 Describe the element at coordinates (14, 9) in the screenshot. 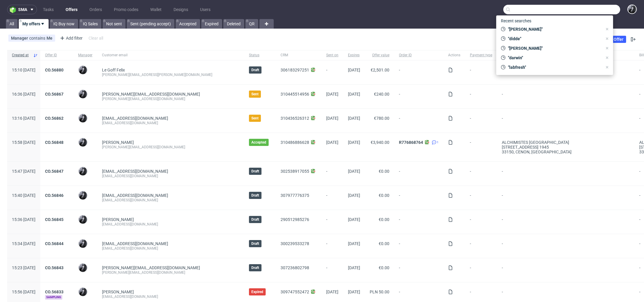

I see `img: logo` at that location.